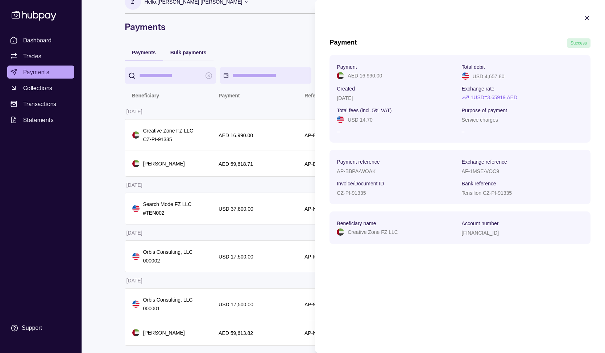 This screenshot has width=605, height=353. Describe the element at coordinates (364, 76) in the screenshot. I see `p: AED 16,990.00` at that location.